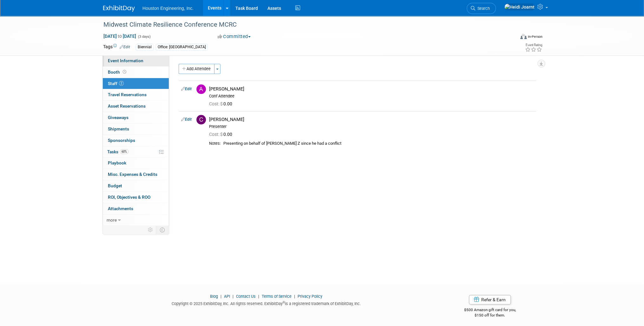 The width and height of the screenshot is (644, 326). I want to click on img: Format-Inperson.png, so click(524, 37).